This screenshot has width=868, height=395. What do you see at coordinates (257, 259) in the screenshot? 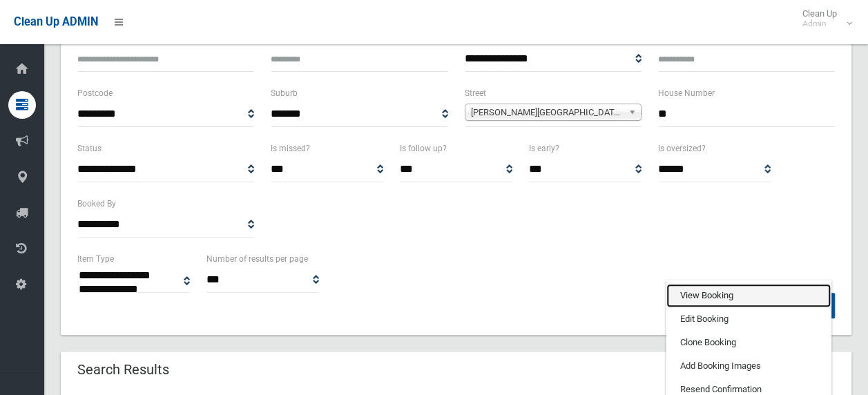
I see `label: Number of results per page` at bounding box center [257, 259].